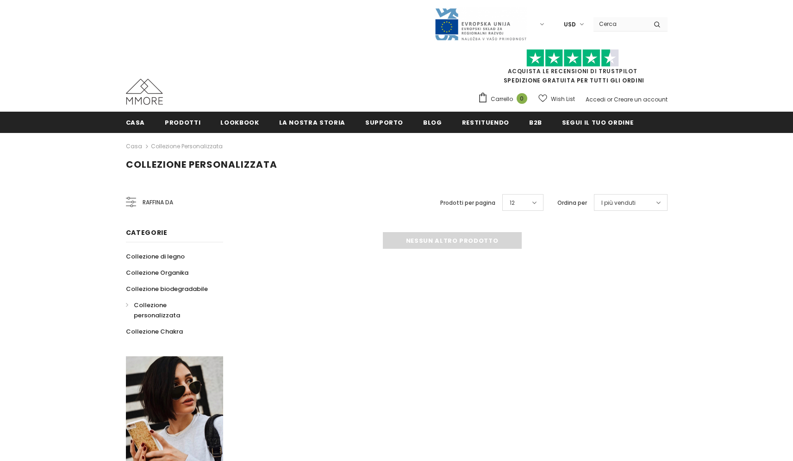 The image size is (793, 461). I want to click on span: 0, so click(522, 98).